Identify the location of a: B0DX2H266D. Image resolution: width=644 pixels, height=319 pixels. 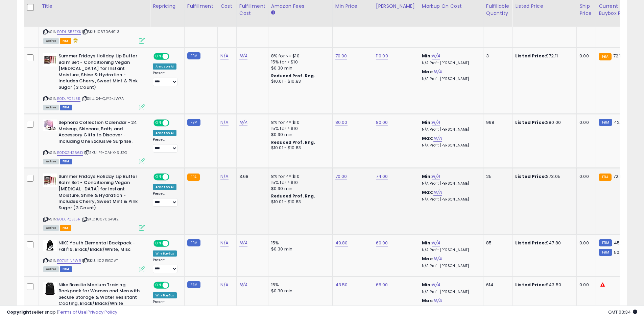
(70, 152).